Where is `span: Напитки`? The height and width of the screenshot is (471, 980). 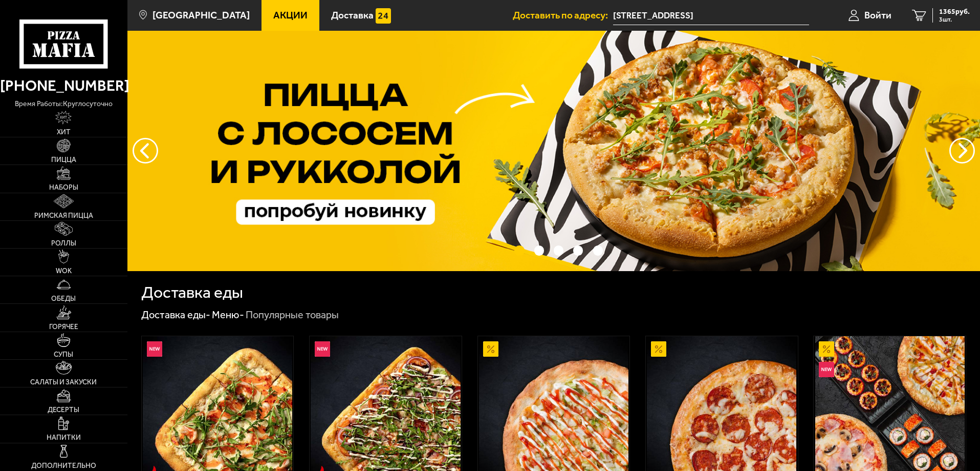
span: Напитки is located at coordinates (64, 438).